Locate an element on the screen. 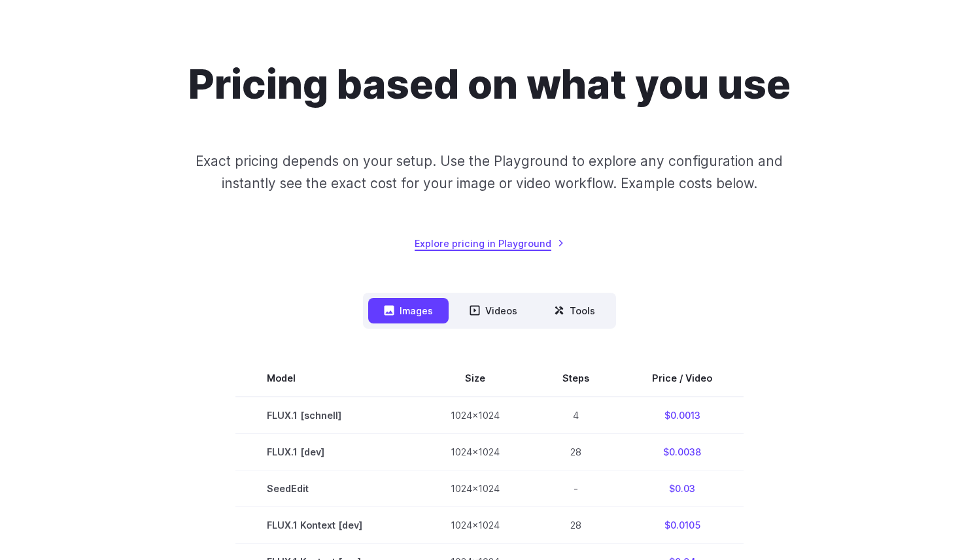 This screenshot has width=979, height=560. button: Images is located at coordinates (408, 310).